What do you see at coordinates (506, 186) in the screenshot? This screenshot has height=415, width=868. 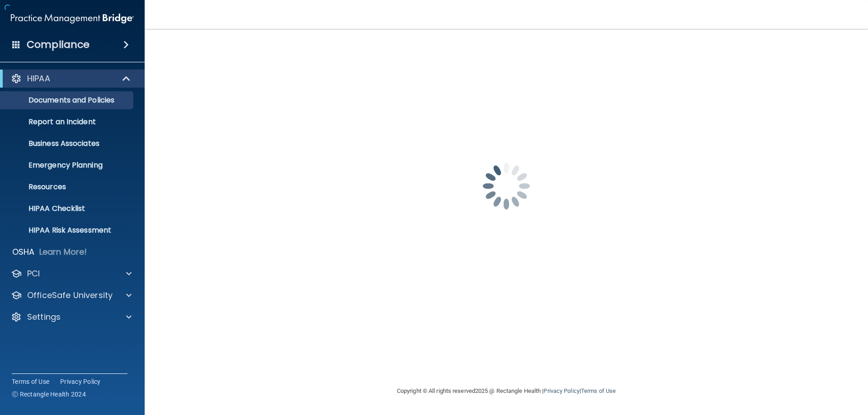 I see `img: spinner.e123f6fc.gif` at bounding box center [506, 186].